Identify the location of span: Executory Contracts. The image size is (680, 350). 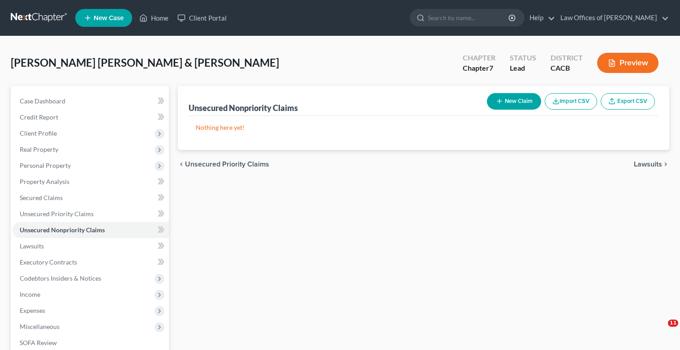
(48, 262).